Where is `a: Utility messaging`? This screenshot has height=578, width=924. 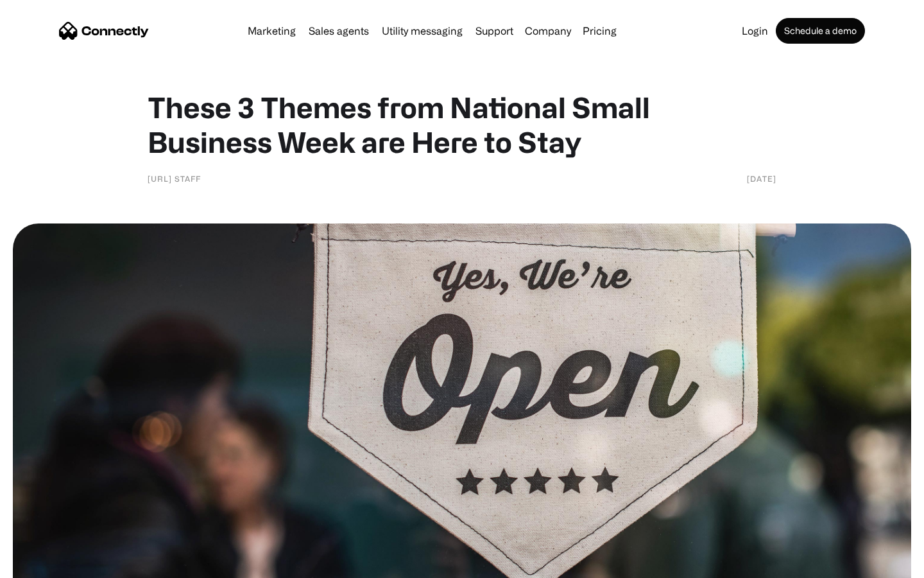 a: Utility messaging is located at coordinates (423, 31).